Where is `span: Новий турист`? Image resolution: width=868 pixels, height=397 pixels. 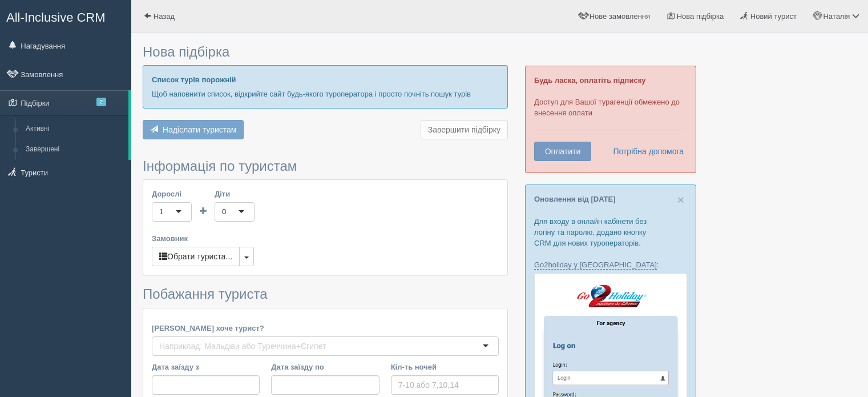
span: Новий турист is located at coordinates (773, 16).